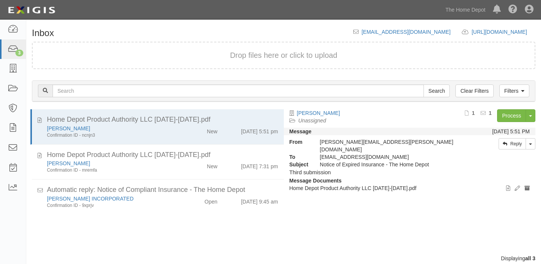 The height and width of the screenshot is (264, 541). What do you see at coordinates (530, 258) in the screenshot?
I see `b: all 3` at bounding box center [530, 258].